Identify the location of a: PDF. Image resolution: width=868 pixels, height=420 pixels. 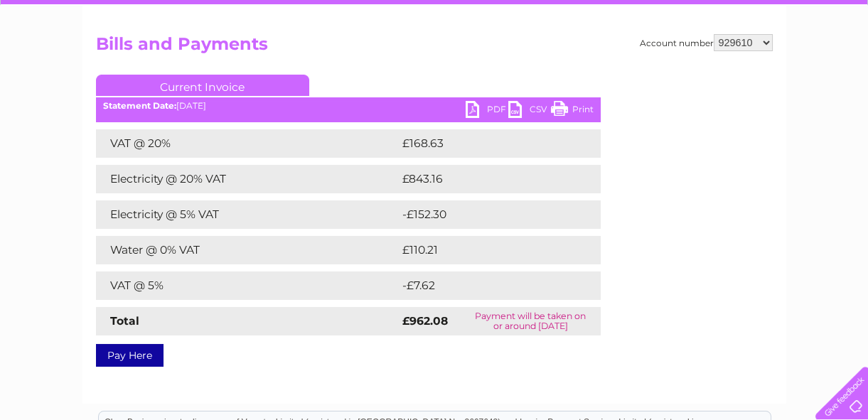
(487, 111).